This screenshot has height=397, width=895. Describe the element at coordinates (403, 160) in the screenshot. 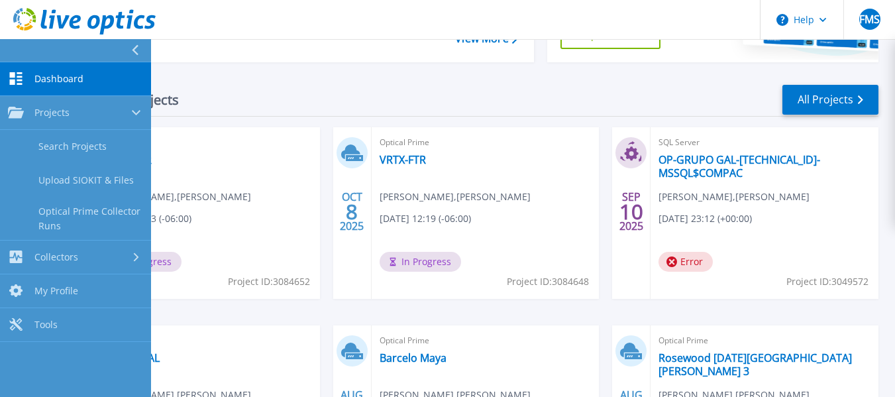

I see `a: VRTX-FTR` at that location.